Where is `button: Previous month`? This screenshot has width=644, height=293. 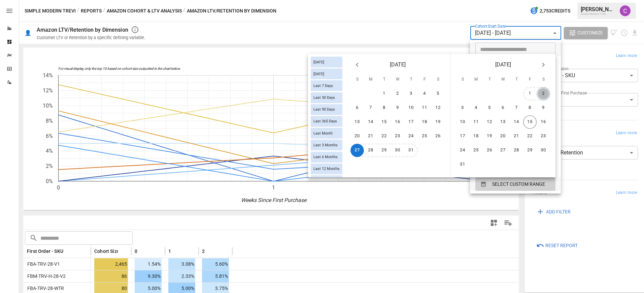
button: Previous month is located at coordinates (357, 65).